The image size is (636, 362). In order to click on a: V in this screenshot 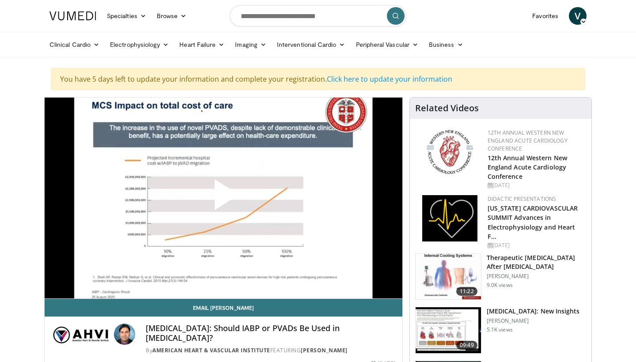, I will do `click(578, 16)`.